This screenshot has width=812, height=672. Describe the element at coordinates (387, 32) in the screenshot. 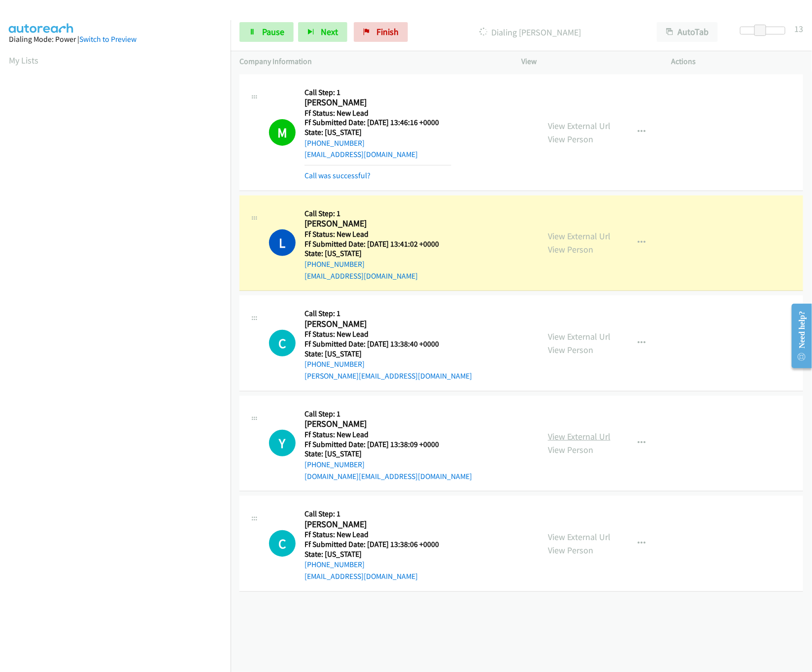

I see `span: Finish` at that location.